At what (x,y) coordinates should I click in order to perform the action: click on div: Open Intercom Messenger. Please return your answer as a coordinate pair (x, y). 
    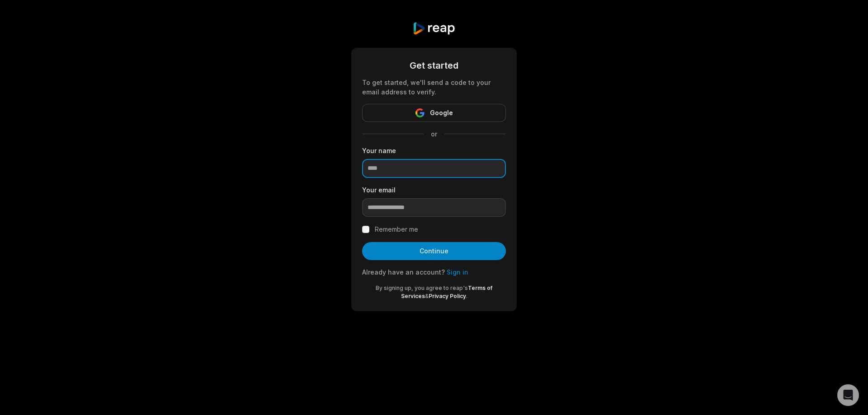
    Looking at the image, I should click on (849, 396).